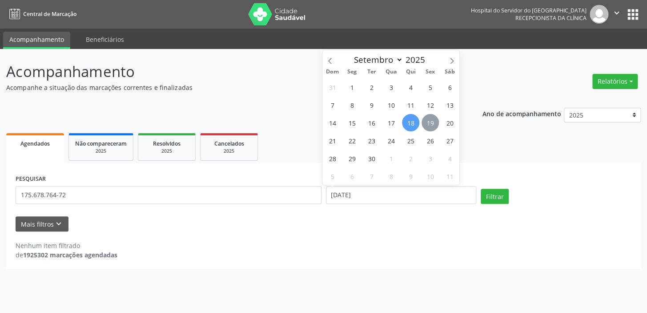 Image resolution: width=647 pixels, height=313 pixels. Describe the element at coordinates (411, 87) in the screenshot. I see `span: Setembro 4, 2025` at that location.